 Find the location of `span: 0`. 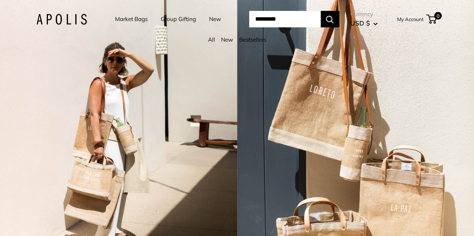

span: 0 is located at coordinates (438, 16).